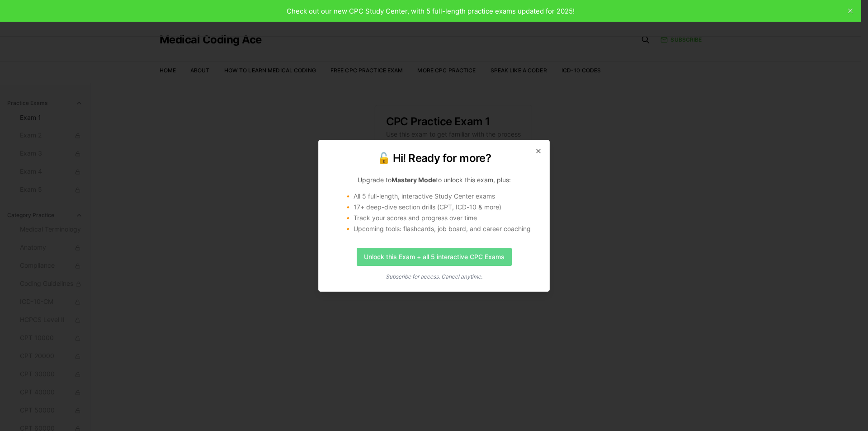 Image resolution: width=868 pixels, height=431 pixels. I want to click on li: 🔸 All 5 full-length, interactive Study Center exams, so click(441, 196).